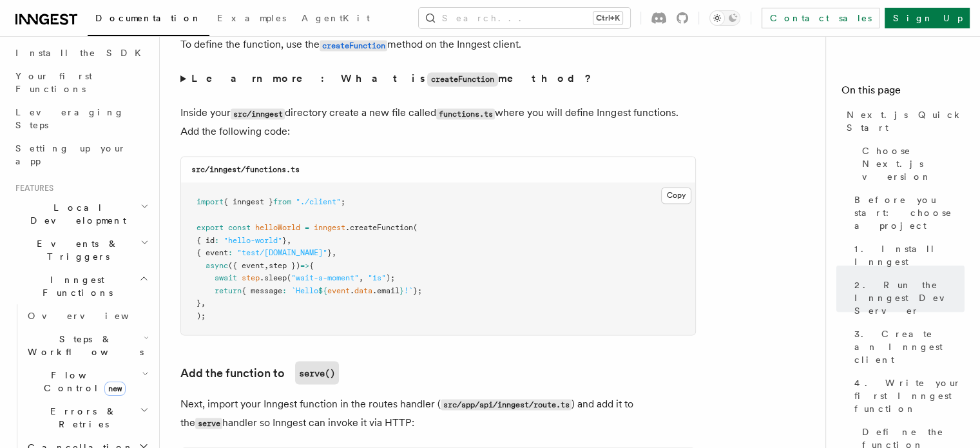  What do you see at coordinates (902, 121) in the screenshot?
I see `a: Next.js Quick Start` at bounding box center [902, 121].